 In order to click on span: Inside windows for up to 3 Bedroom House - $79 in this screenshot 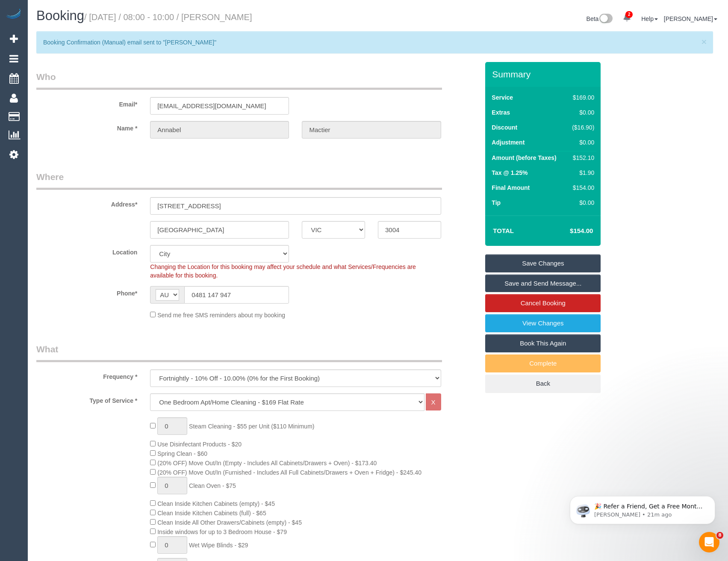, I will do `click(222, 532)`.